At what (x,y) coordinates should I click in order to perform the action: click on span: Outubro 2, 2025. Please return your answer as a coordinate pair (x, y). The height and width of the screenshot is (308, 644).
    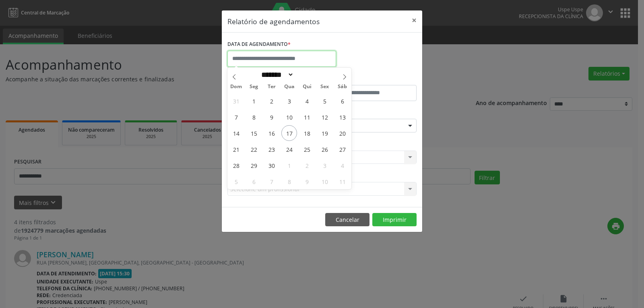
    Looking at the image, I should click on (306, 165).